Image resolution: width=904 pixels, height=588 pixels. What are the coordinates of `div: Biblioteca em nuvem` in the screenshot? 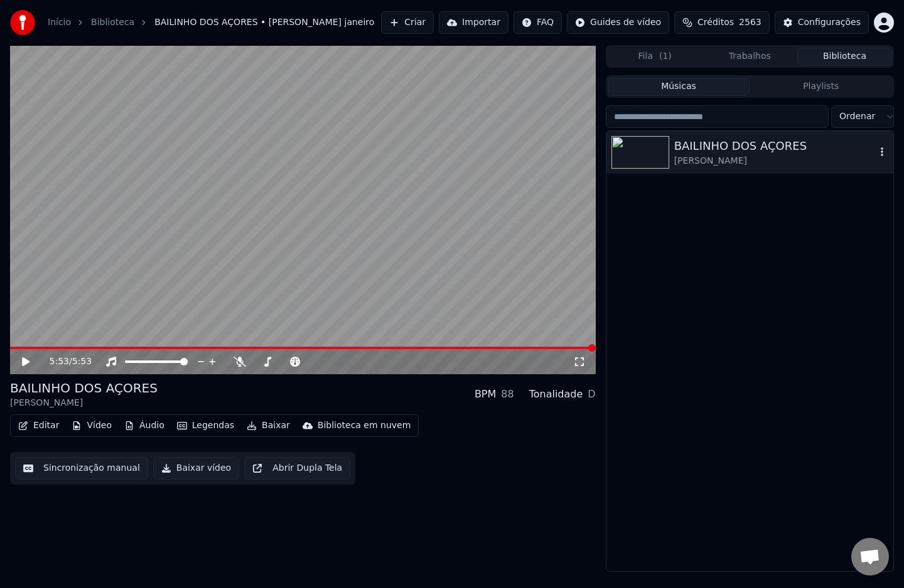 It's located at (364, 426).